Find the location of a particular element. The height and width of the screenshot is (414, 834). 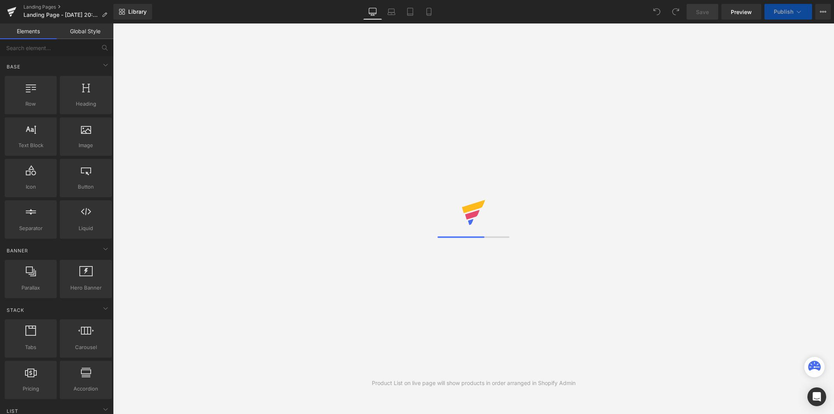

span: Library is located at coordinates (137, 12).